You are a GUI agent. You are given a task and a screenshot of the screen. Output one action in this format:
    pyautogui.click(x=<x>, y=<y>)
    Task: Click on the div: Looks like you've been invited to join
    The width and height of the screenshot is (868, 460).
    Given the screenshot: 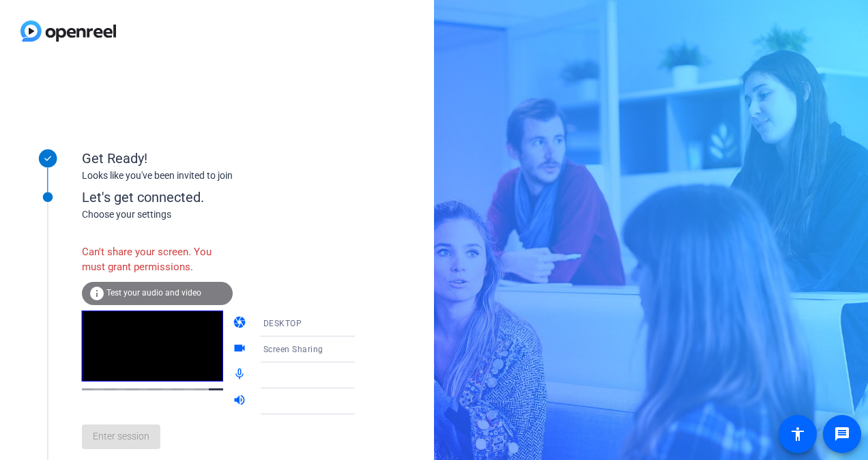 What is the action you would take?
    pyautogui.click(x=218, y=176)
    